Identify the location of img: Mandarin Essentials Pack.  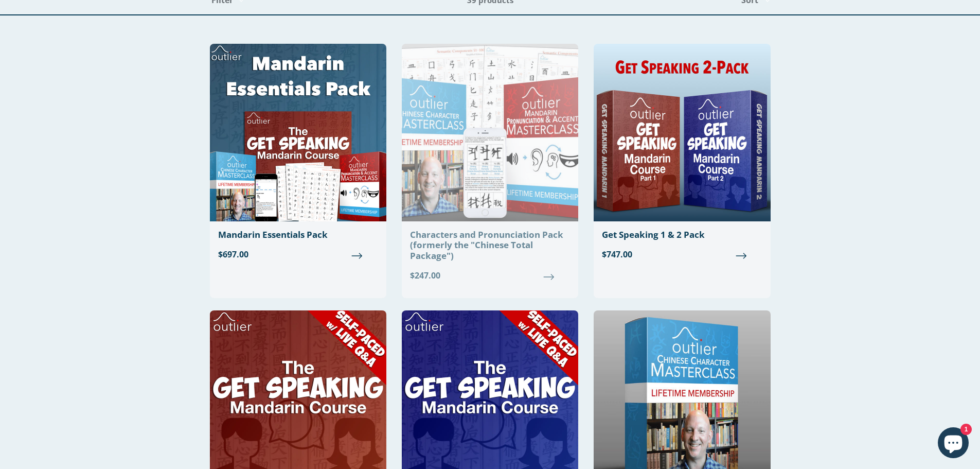
(298, 132).